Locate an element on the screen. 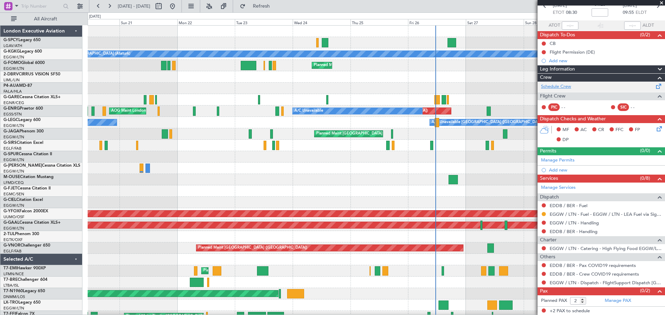 Image resolution: width=665 pixels, height=315 pixels. span: G-JAGA is located at coordinates (11, 132).